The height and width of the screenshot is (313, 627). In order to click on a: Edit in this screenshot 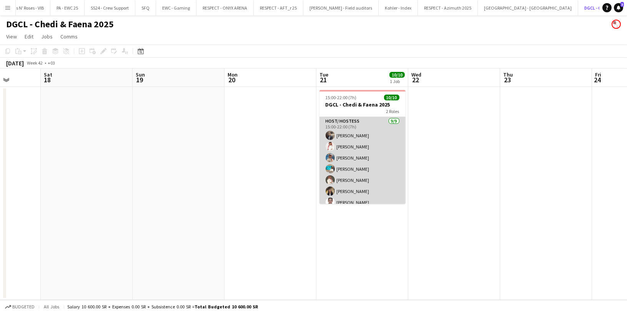, I will do `click(29, 36)`.